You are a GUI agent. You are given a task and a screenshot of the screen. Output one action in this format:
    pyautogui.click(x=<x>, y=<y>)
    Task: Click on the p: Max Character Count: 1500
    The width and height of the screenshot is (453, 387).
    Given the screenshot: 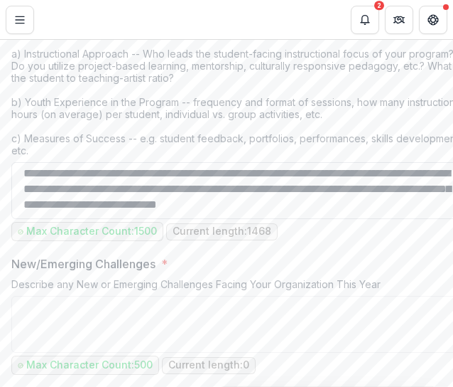 What is the action you would take?
    pyautogui.click(x=92, y=231)
    